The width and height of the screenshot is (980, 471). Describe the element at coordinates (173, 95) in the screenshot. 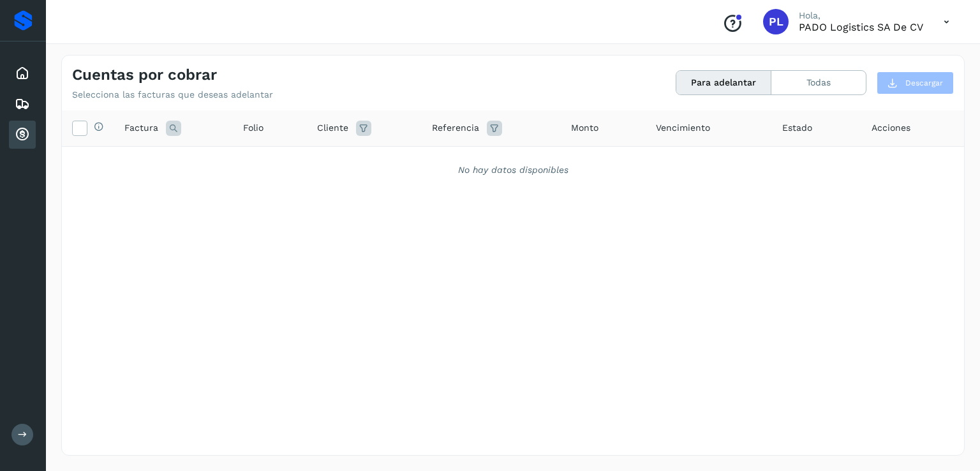

I see `p: Selecciona las facturas que deseas adelantar` at that location.